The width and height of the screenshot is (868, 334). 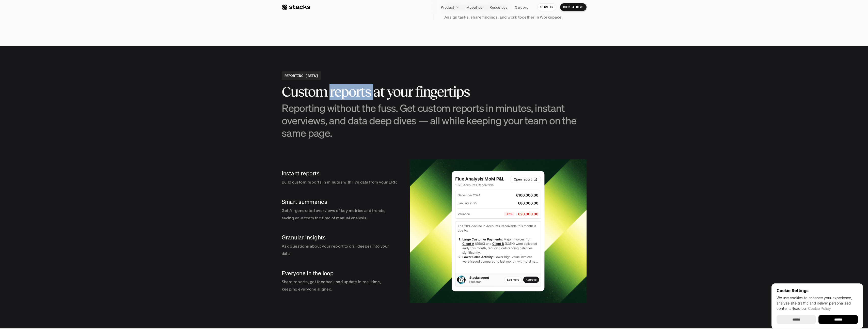 What do you see at coordinates (339, 182) in the screenshot?
I see `p: Build custom reports in minutes with live data from your ERP.` at bounding box center [339, 182].